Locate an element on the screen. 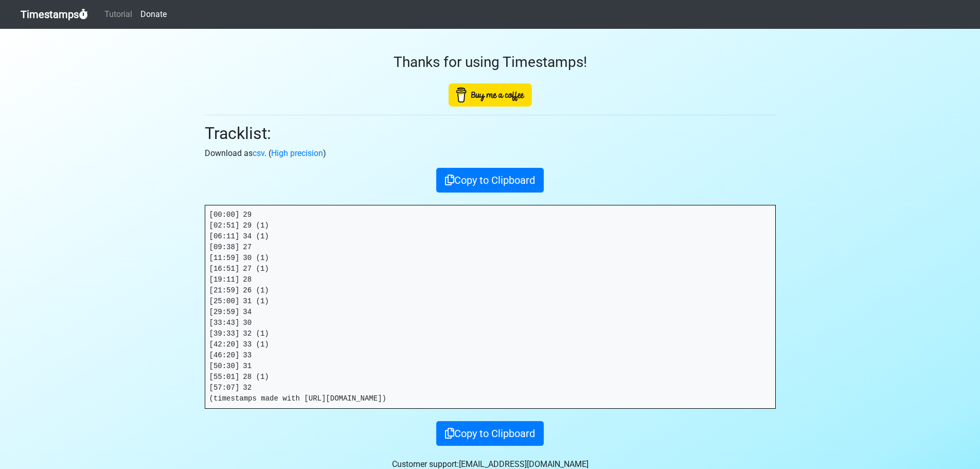 The width and height of the screenshot is (980, 469). a: Donate is located at coordinates (154, 14).